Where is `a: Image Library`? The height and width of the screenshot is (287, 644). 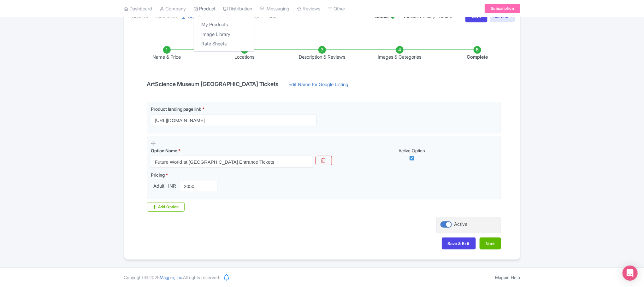
a: Image Library is located at coordinates (224, 34).